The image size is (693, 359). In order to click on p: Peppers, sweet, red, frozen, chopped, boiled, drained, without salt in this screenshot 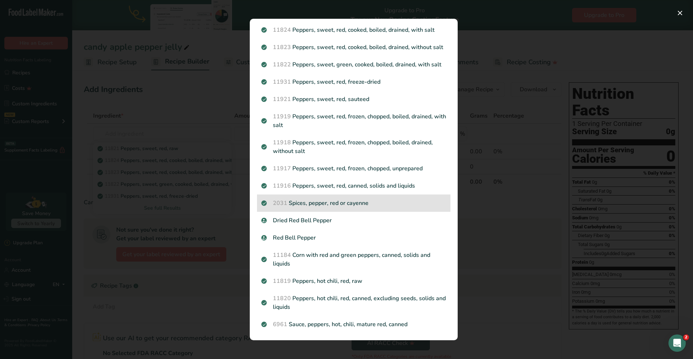, I will do `click(354, 147)`.